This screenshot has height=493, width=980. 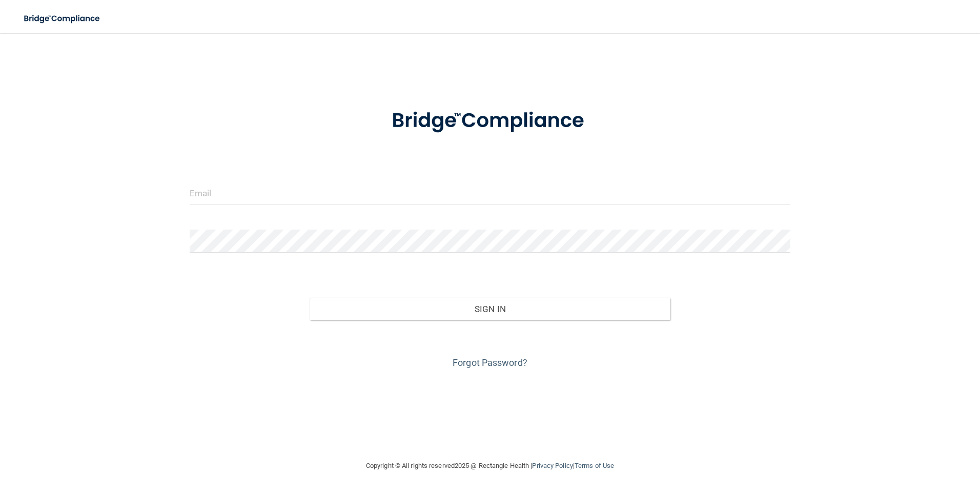 What do you see at coordinates (490, 363) in the screenshot?
I see `a: Forgot Password?` at bounding box center [490, 363].